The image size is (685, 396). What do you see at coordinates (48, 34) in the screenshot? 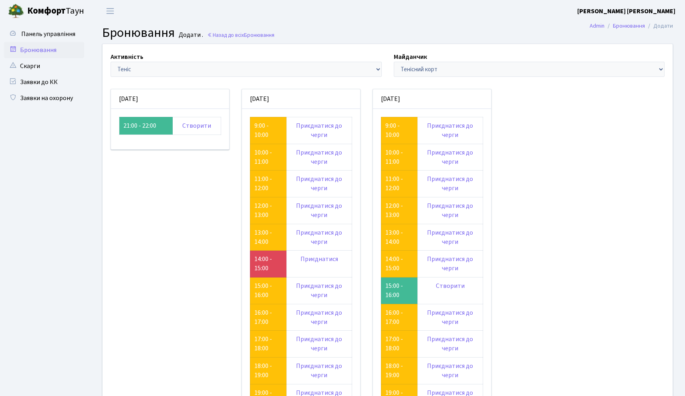
I see `span: Панель управління` at bounding box center [48, 34].